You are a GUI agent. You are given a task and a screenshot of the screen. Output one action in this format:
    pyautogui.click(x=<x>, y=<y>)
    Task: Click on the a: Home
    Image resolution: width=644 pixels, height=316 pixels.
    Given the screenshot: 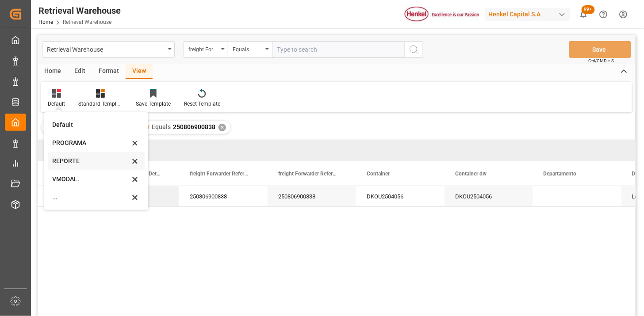 What is the action you would take?
    pyautogui.click(x=45, y=22)
    